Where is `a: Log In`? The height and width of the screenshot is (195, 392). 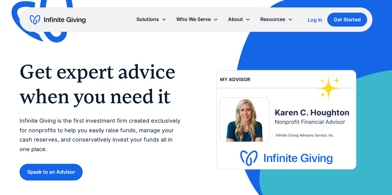 a: Log In is located at coordinates (314, 20).